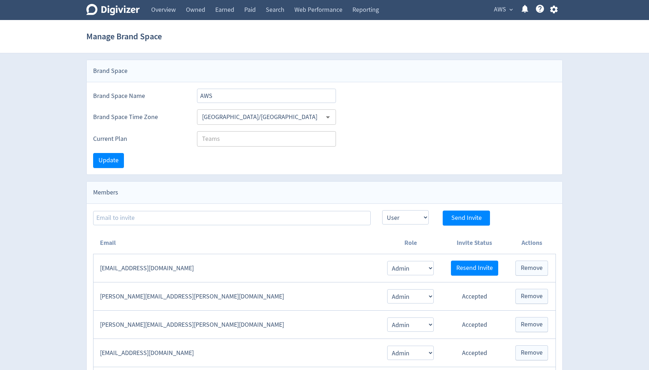 The height and width of the screenshot is (370, 649). What do you see at coordinates (324, 71) in the screenshot?
I see `div: Brand Space` at bounding box center [324, 71].